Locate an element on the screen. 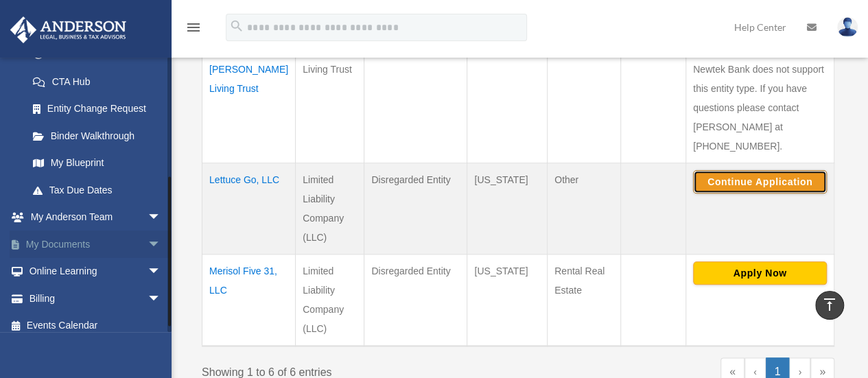  a: My Documentsarrow_drop_down is located at coordinates (95, 244).